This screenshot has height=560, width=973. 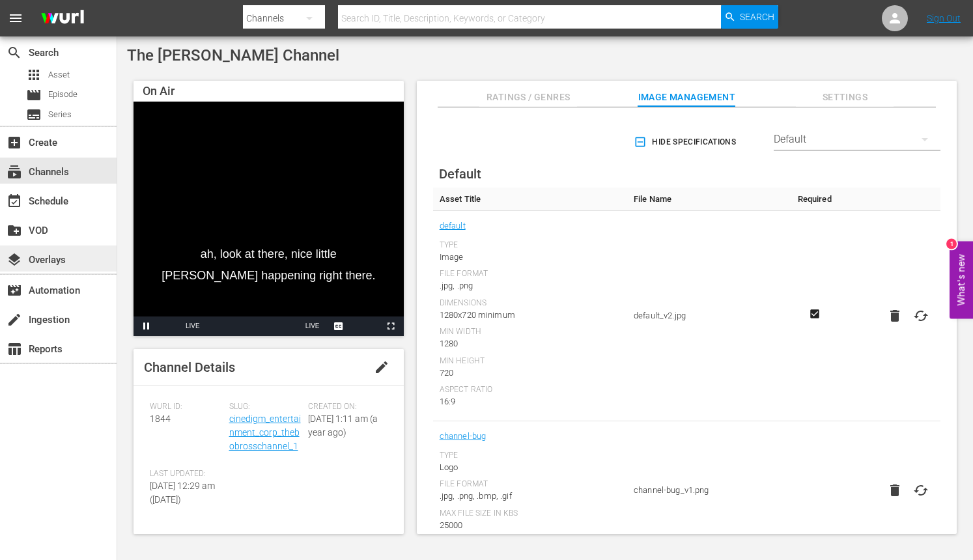 I want to click on span: edit, so click(x=382, y=367).